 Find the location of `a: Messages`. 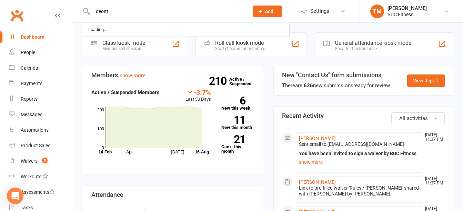

a: Messages is located at coordinates (41, 114).